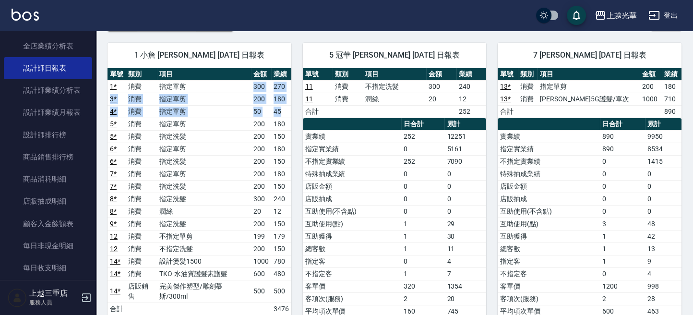 The height and width of the screenshot is (315, 693). What do you see at coordinates (261, 261) in the screenshot?
I see `td: 1000` at bounding box center [261, 261].